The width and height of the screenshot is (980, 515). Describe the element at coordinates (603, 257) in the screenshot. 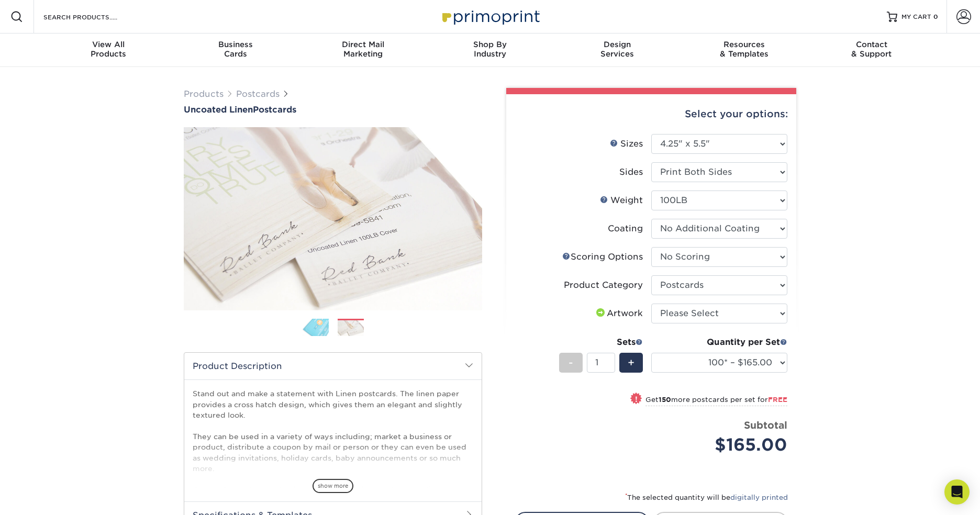

I see `div: Scoring Options` at that location.